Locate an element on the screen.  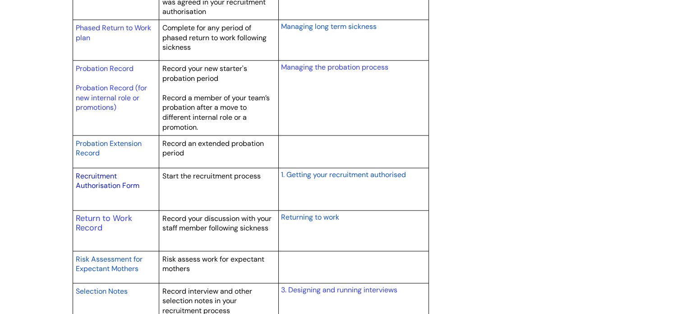
span: 1. Getting your recruitment authorised is located at coordinates (343, 174).